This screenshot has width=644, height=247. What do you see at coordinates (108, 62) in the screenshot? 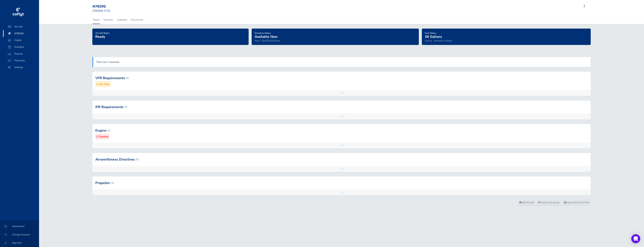
I see `a: There are 2 squawks.` at bounding box center [108, 62].